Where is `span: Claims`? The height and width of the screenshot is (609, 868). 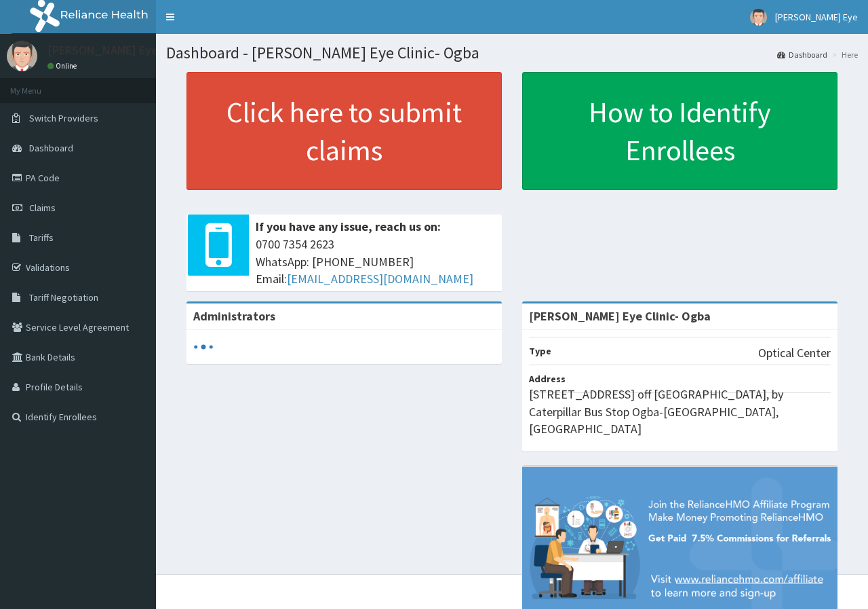 span: Claims is located at coordinates (42, 208).